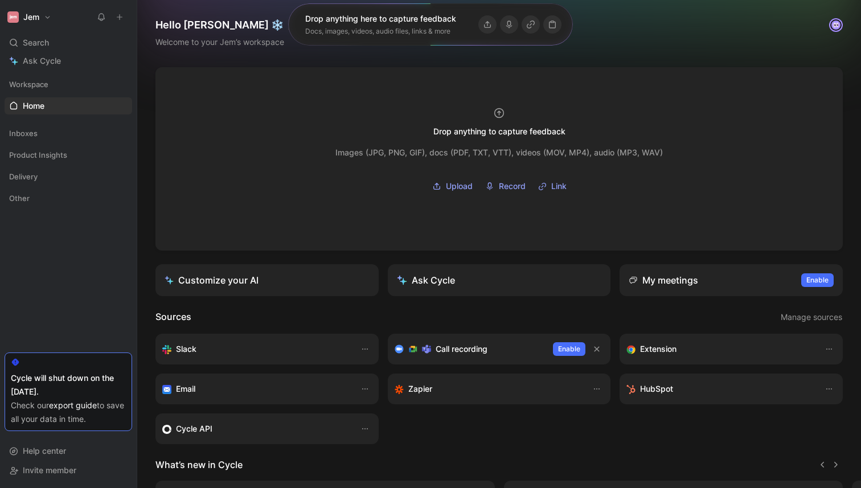  Describe the element at coordinates (380, 19) in the screenshot. I see `div: Drop anything here to capture feedback` at that location.